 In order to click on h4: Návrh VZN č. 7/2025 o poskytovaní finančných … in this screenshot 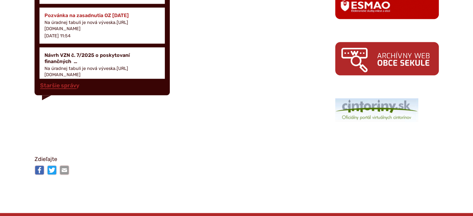, I will do `click(102, 58)`.